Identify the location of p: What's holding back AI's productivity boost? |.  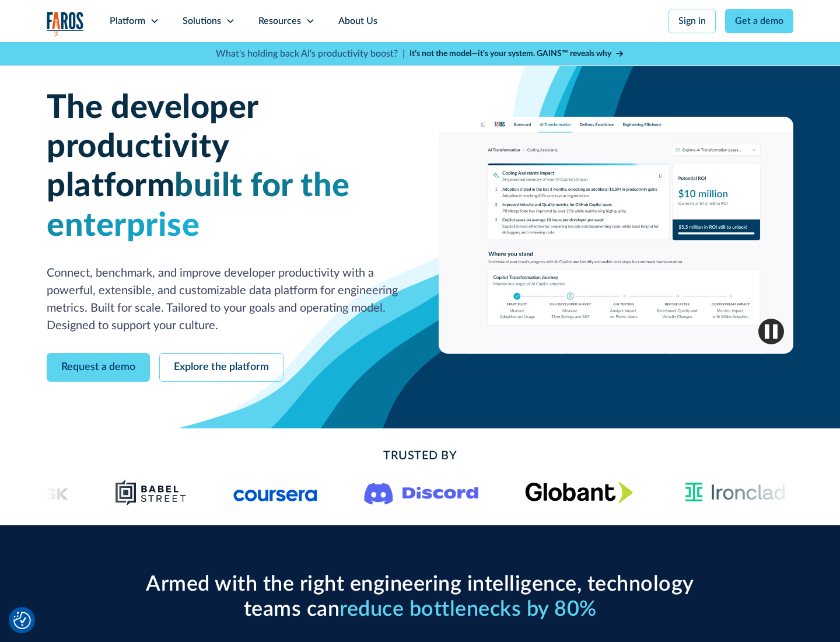
(311, 54).